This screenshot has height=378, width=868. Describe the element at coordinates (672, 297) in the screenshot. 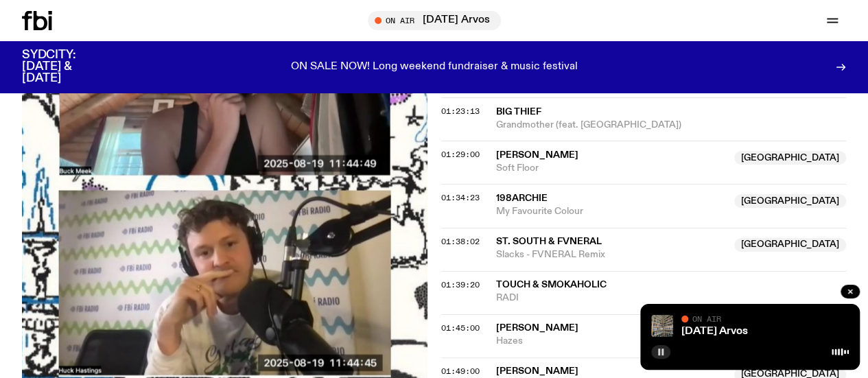

I see `span: RADI` at that location.